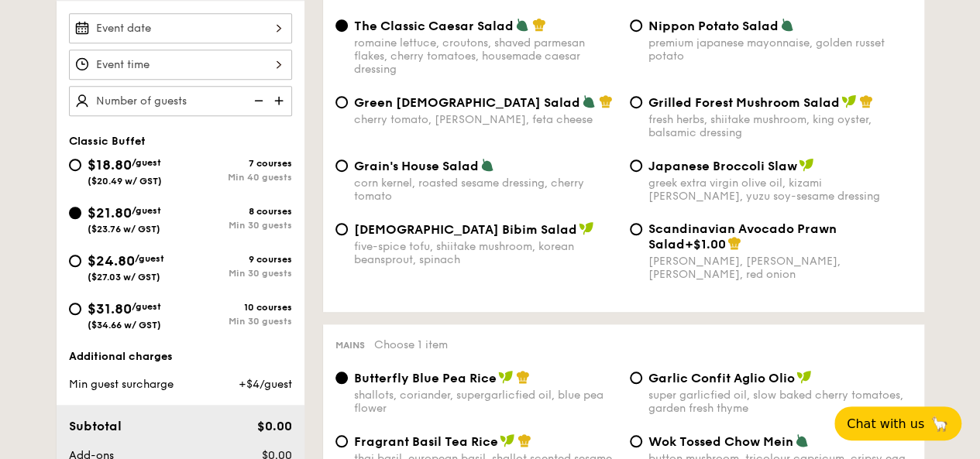  I want to click on span: Min guest surcharge, so click(120, 384).